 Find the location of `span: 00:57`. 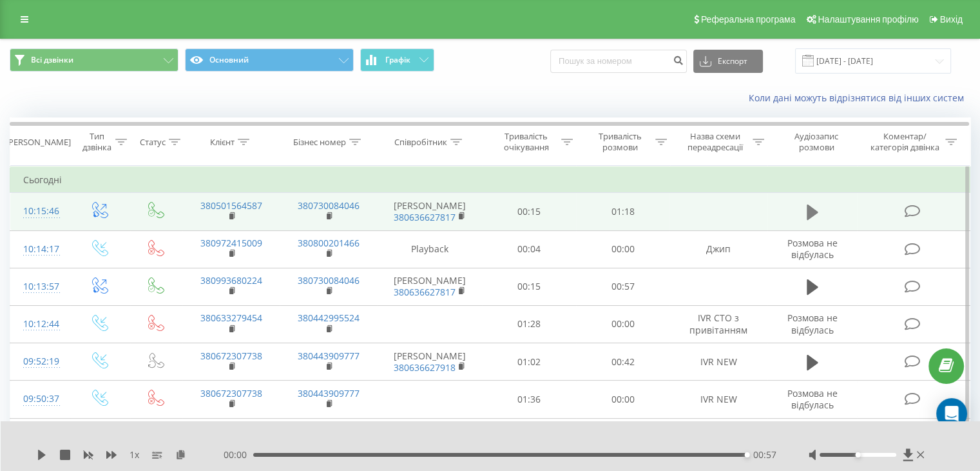

span: 00:57 is located at coordinates (765, 455).